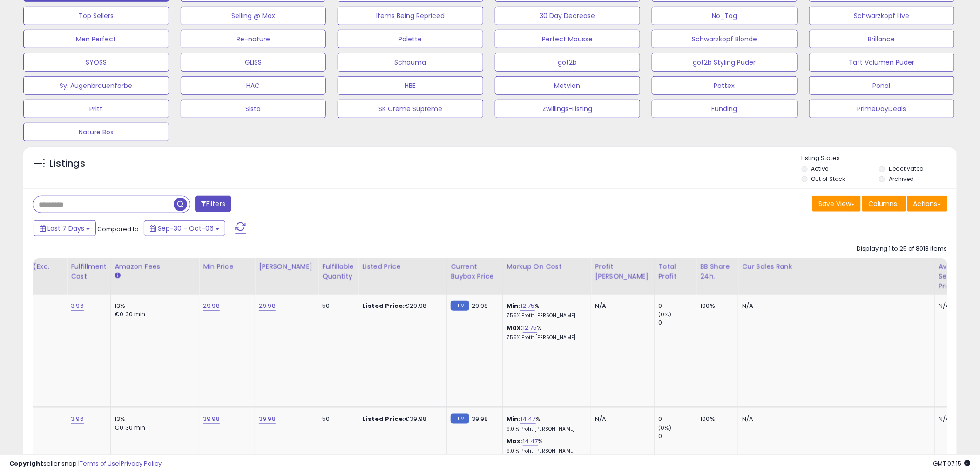 The width and height of the screenshot is (980, 473). I want to click on button: Actions, so click(927, 204).